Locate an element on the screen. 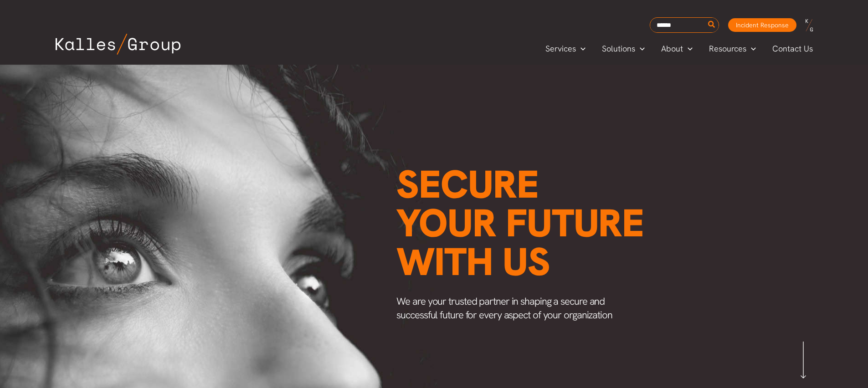  span: Resources is located at coordinates (728, 49).